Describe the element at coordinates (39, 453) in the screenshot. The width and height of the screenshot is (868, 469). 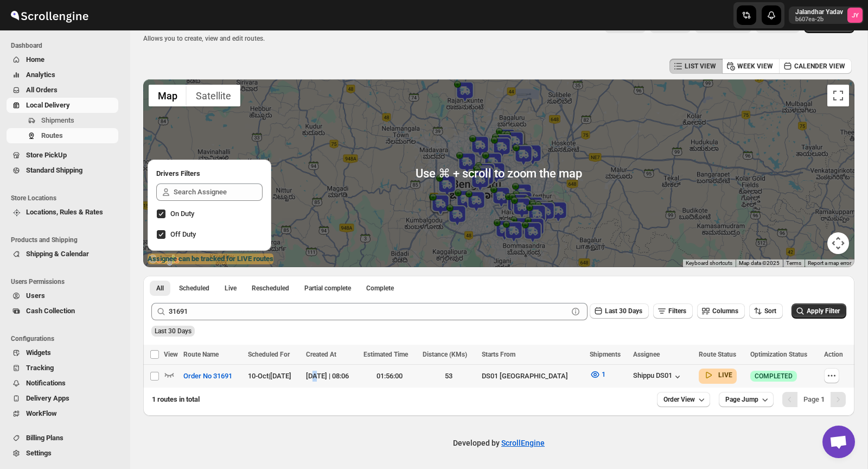
I see `span: Settings` at that location.